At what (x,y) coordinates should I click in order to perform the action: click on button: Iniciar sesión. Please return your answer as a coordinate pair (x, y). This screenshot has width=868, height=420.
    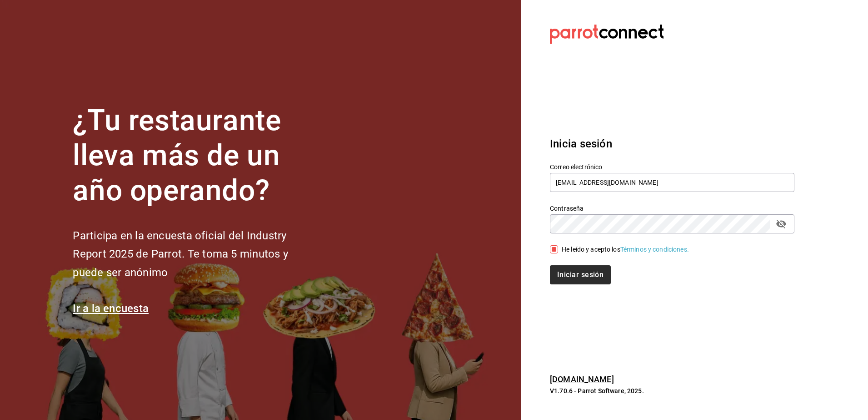
    Looking at the image, I should click on (580, 275).